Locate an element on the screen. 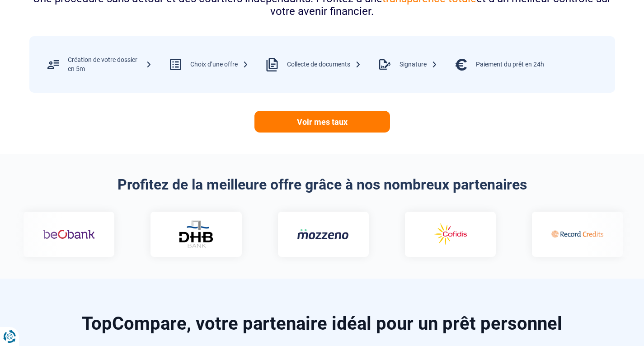 The width and height of the screenshot is (644, 346). h2: Profitez de la meilleure offre grâce à nos nombreux partenaires is located at coordinates (322, 184).